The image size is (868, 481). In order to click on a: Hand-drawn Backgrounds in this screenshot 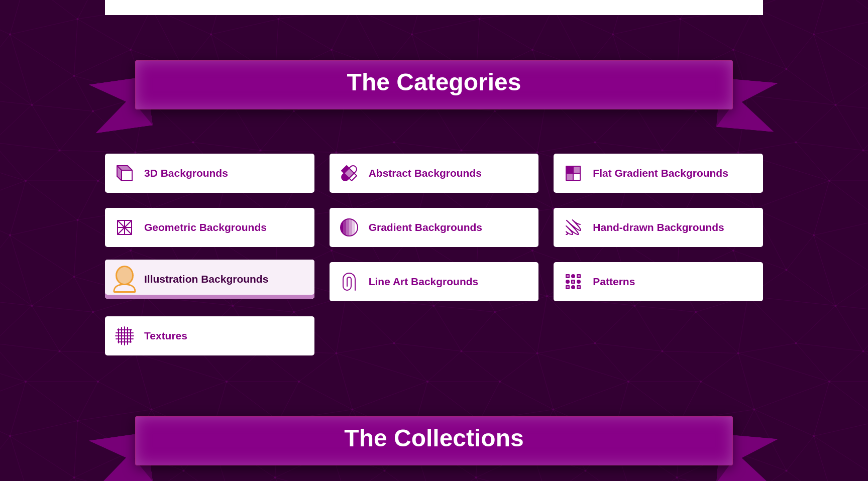, I will do `click(658, 228)`.